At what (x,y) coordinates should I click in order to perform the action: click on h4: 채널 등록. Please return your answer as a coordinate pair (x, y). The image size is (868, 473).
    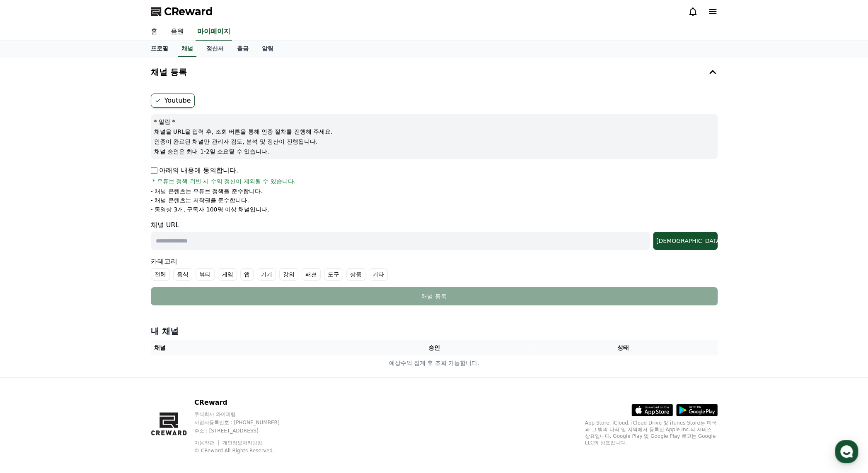
    Looking at the image, I should click on (168, 72).